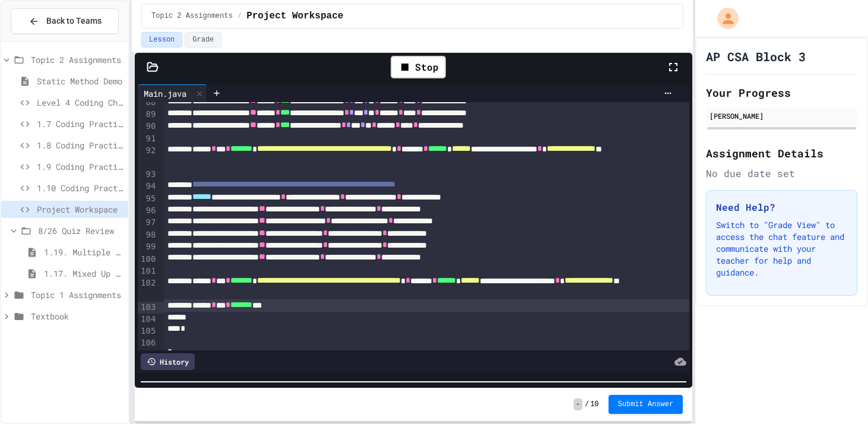  I want to click on button: Back to Teams, so click(65, 21).